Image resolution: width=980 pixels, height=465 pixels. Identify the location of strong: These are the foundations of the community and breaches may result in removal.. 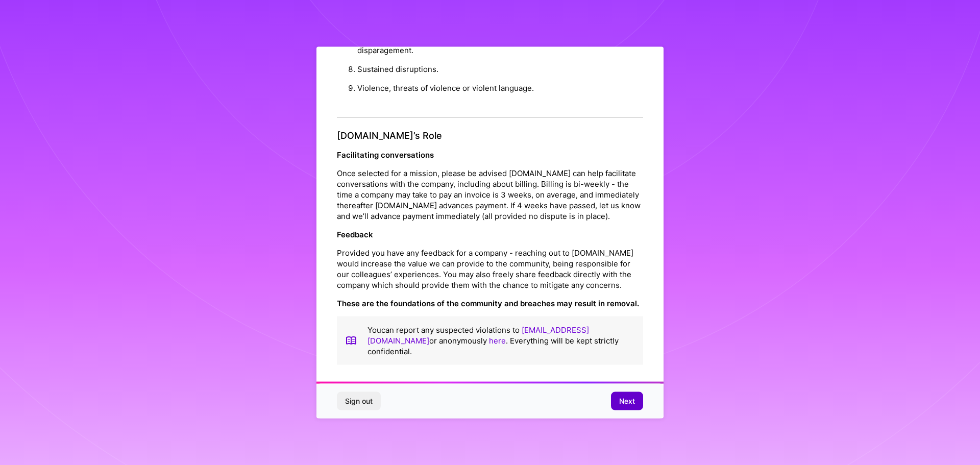
(488, 303).